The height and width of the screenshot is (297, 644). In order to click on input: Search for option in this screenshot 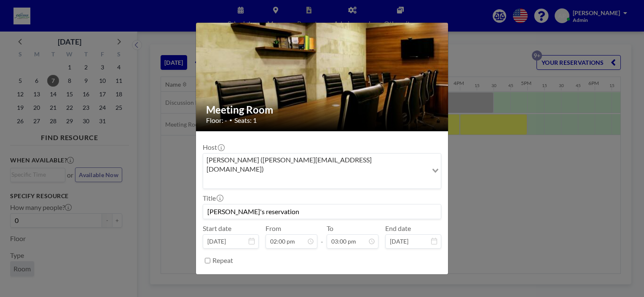, I will do `click(315, 182)`.